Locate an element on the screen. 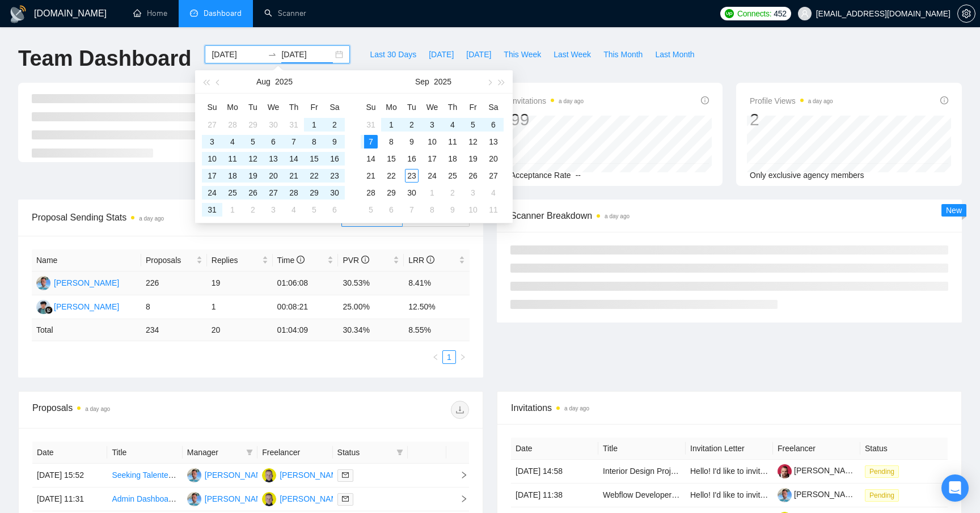  td: 2025-08-10 is located at coordinates (212, 159).